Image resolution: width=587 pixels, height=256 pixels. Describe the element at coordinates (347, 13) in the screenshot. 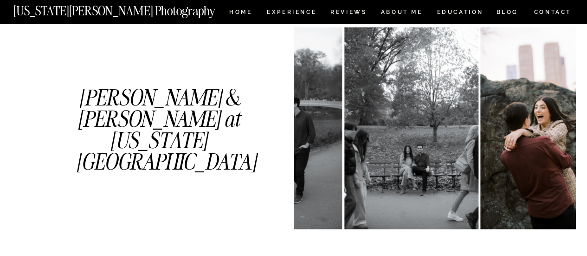

I see `nav: REVIEWS` at that location.